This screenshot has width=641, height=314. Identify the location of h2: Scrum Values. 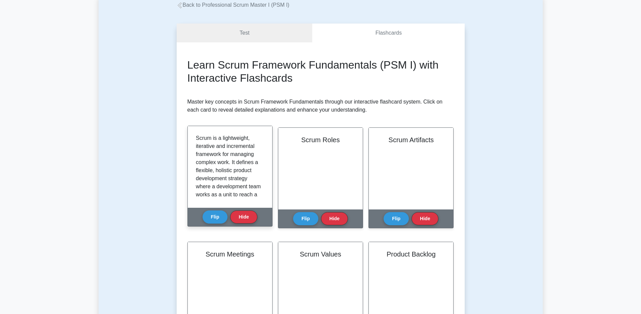
(320, 254).